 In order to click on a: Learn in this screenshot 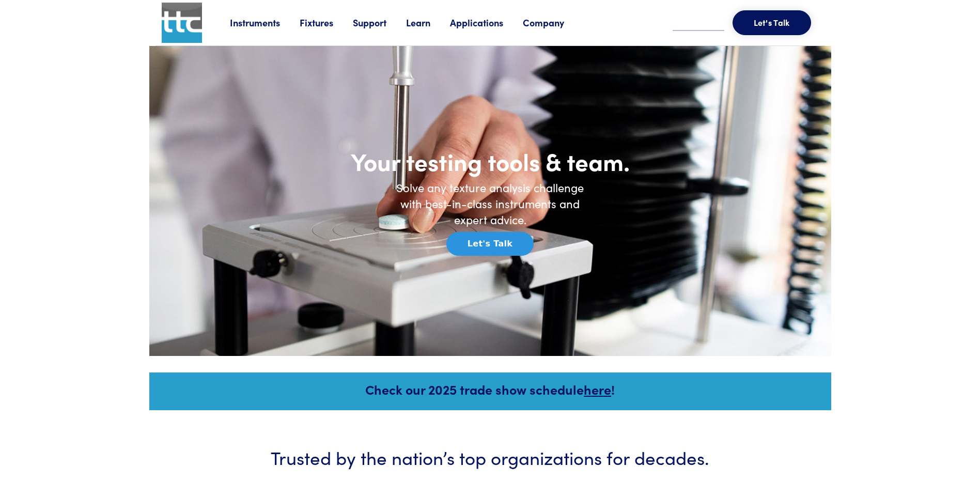, I will do `click(428, 23)`.